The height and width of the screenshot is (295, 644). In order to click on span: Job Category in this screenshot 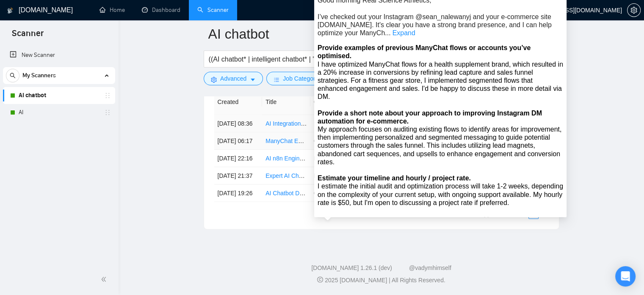, I will do `click(300, 79)`.